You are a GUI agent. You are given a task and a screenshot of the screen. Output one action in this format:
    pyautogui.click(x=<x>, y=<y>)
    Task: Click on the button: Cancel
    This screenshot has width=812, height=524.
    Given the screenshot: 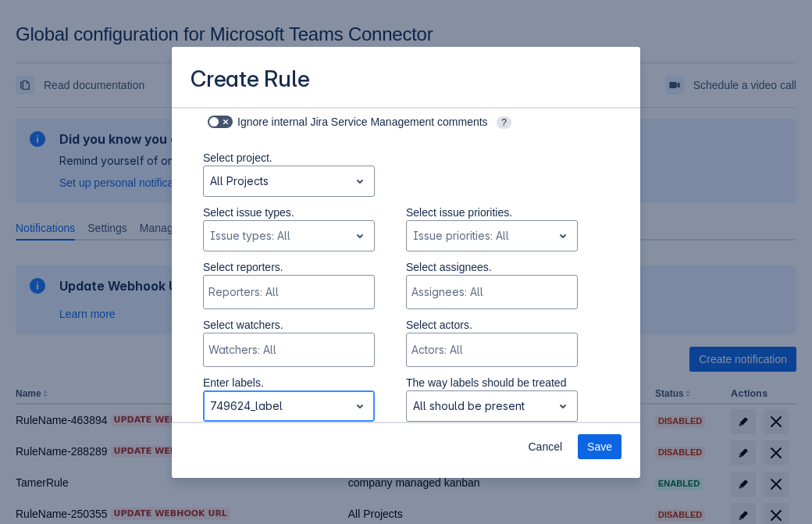 What is the action you would take?
    pyautogui.click(x=545, y=447)
    